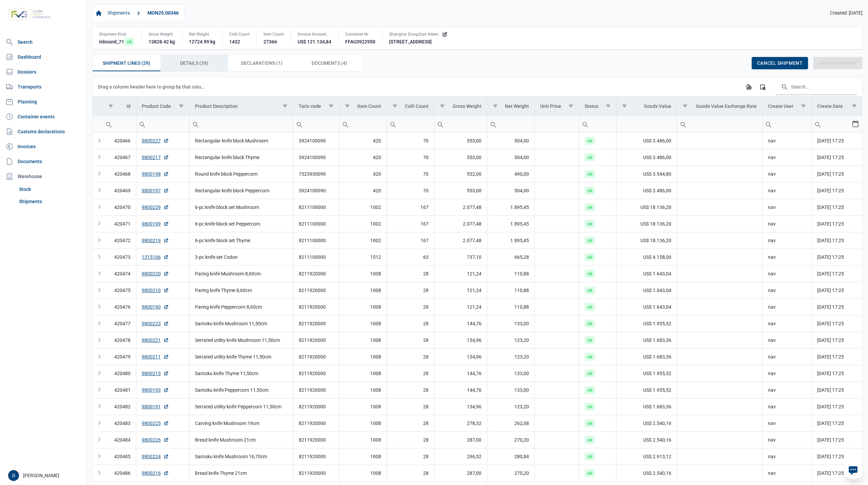  I want to click on td: 1512, so click(363, 257).